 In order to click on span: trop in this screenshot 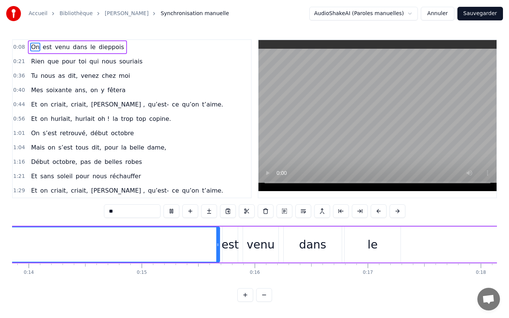, I will do `click(127, 118)`.